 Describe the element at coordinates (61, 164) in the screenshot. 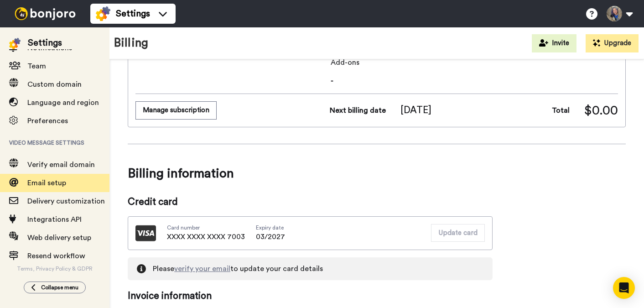

I see `span: Verify email domain` at that location.